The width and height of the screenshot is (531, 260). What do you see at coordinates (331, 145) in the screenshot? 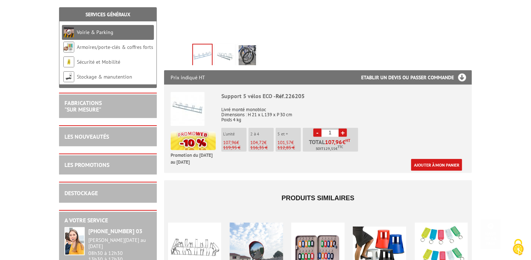
I see `p: Total` at bounding box center [331, 145].